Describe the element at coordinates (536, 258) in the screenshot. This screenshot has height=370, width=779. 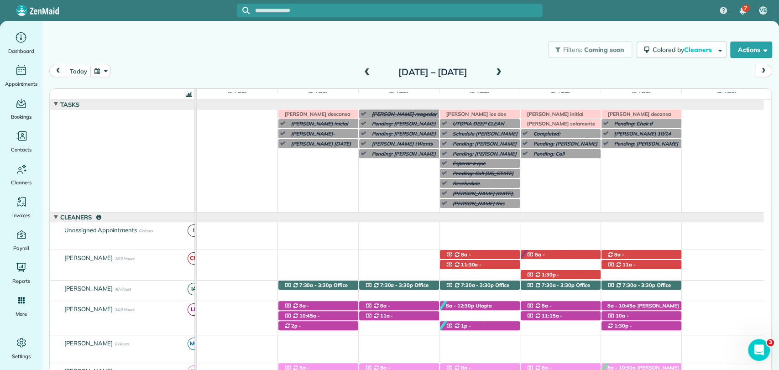
I see `span: 8a - 12:45p` at that location.